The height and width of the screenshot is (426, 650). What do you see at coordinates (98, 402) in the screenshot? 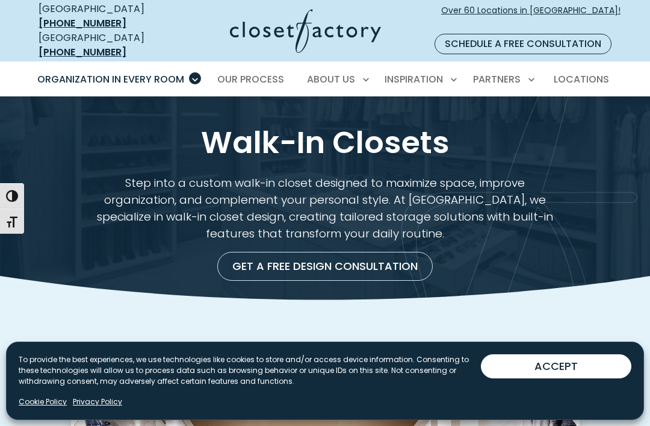
I see `a: Privacy Policy` at bounding box center [98, 402].